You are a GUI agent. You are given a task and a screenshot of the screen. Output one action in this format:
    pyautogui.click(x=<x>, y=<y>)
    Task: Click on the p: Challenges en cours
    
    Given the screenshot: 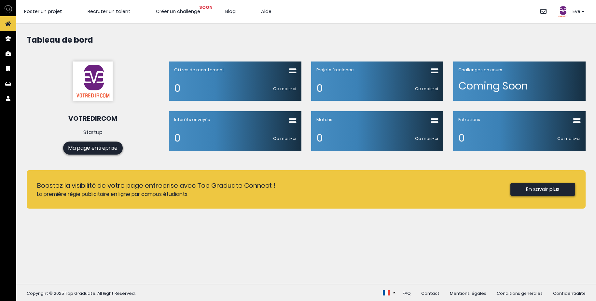 What is the action you would take?
    pyautogui.click(x=519, y=70)
    